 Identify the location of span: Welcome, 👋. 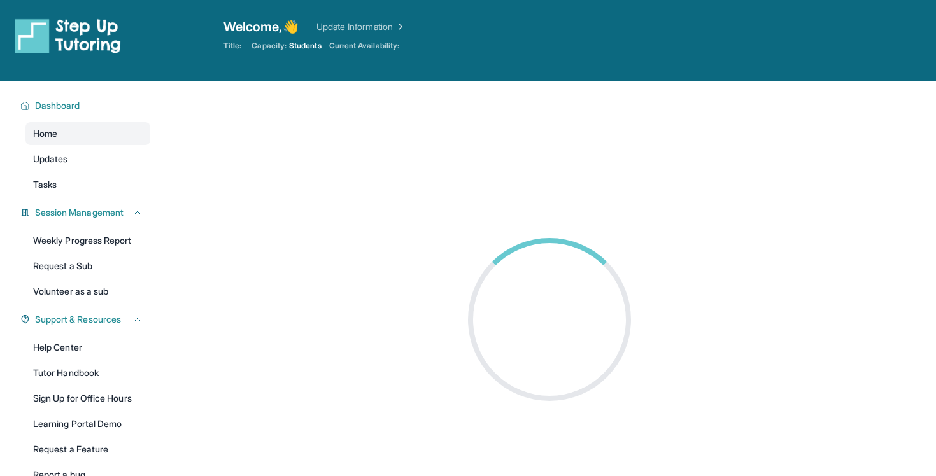
(261, 27).